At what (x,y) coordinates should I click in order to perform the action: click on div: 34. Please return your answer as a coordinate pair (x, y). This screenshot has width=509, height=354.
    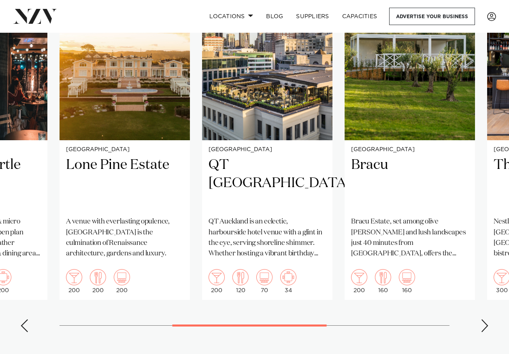
    Looking at the image, I should click on (288, 282).